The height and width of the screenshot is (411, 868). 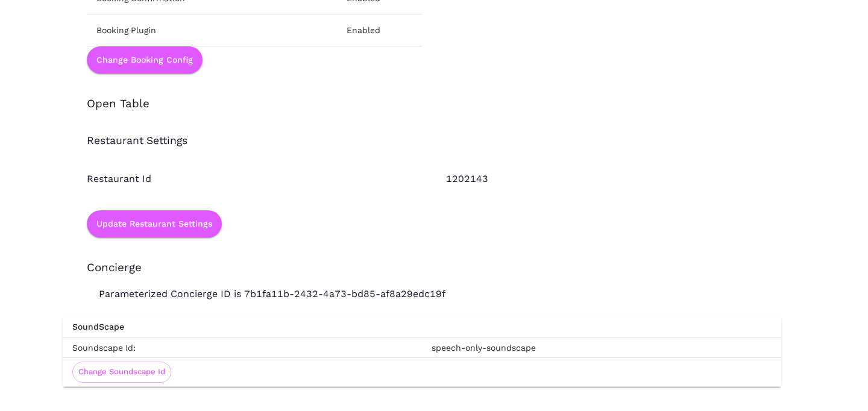 I want to click on th: SoundScape, so click(x=421, y=327).